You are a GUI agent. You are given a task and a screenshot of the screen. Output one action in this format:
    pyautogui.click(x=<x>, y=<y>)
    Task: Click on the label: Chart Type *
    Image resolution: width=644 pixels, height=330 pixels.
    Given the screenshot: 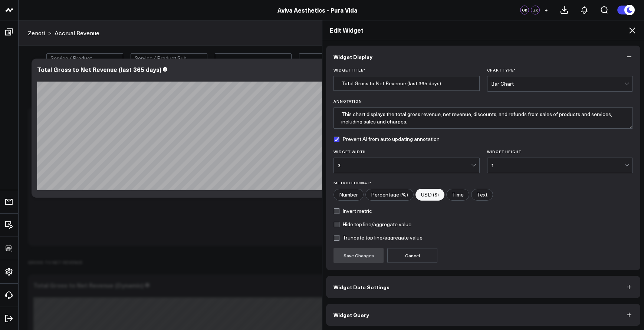 What is the action you would take?
    pyautogui.click(x=560, y=70)
    